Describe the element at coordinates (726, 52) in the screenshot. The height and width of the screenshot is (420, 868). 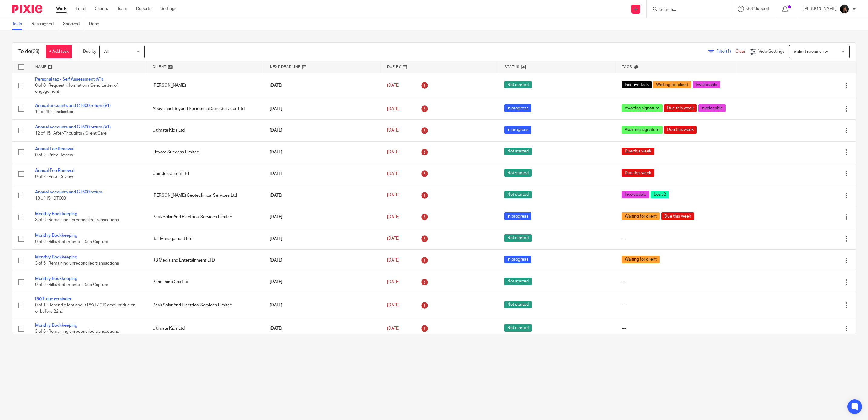
I see `span: Filter` at that location.